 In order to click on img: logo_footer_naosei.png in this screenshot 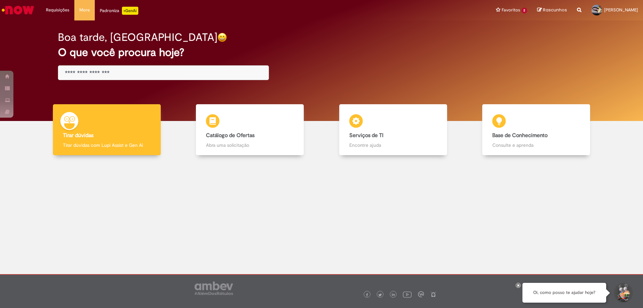, I will do `click(433, 294)`.